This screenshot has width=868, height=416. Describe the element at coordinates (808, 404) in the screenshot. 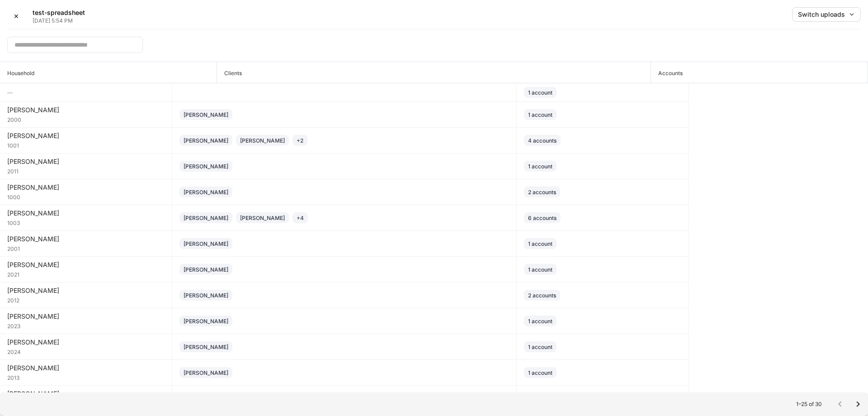

I see `p: 1–25 of 30` at that location.